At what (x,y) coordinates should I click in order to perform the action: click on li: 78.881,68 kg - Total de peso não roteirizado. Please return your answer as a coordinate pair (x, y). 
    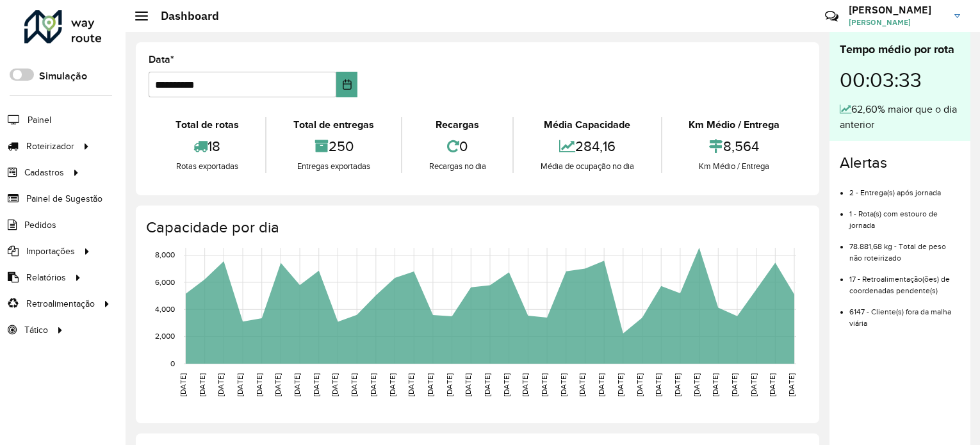
    Looking at the image, I should click on (905, 248).